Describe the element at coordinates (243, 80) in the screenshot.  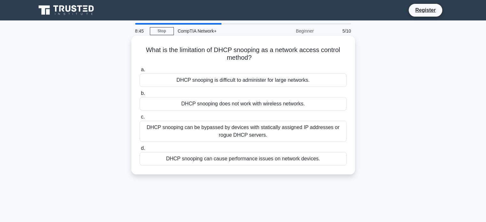
I see `div: DHCP snooping is difficult to administer for large networks.` at that location.